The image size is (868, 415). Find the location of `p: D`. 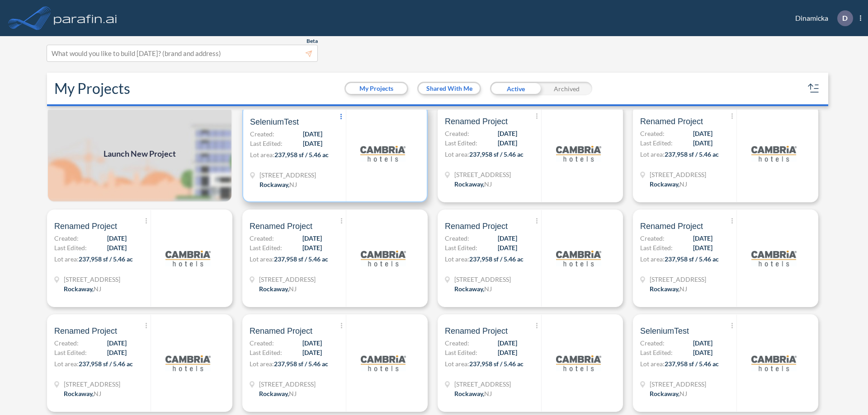

p: D is located at coordinates (845, 18).